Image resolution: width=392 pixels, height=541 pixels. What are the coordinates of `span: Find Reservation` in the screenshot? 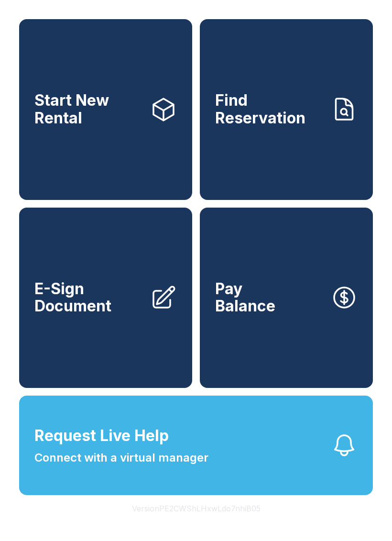 It's located at (269, 109).